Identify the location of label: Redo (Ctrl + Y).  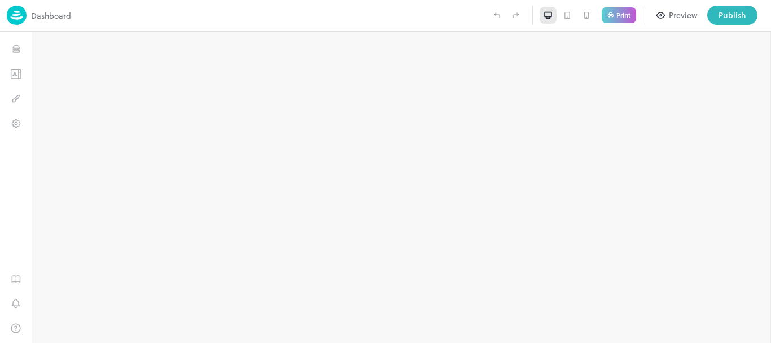
(516, 15).